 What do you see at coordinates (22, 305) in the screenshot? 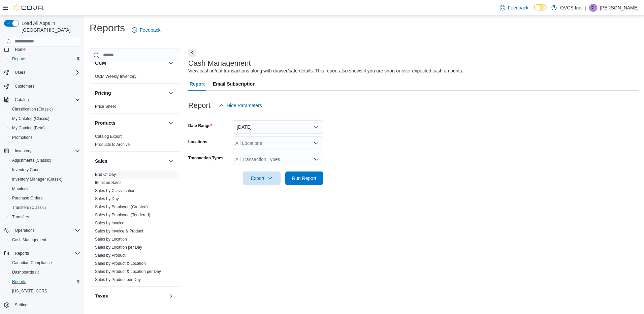
I see `span: Settings` at bounding box center [22, 305].